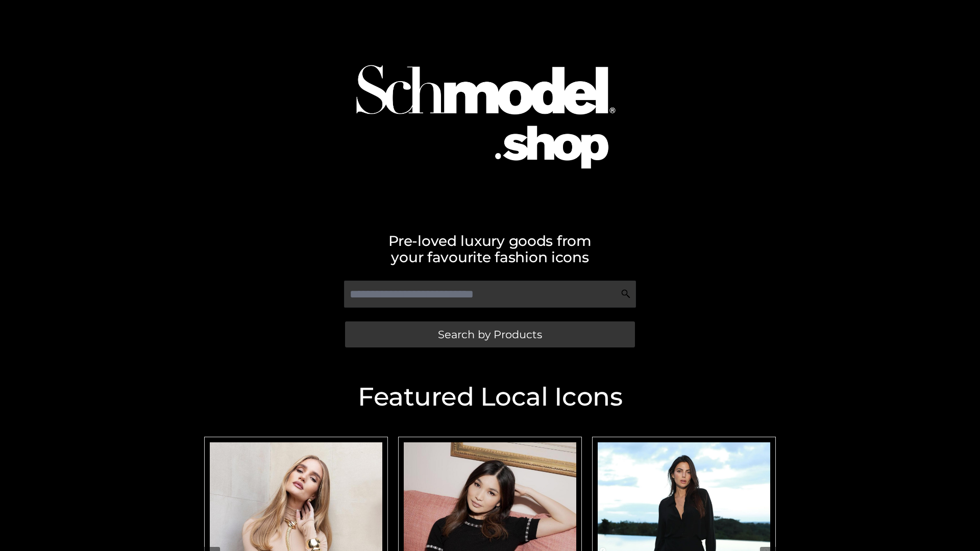  What do you see at coordinates (490, 334) in the screenshot?
I see `a: Search by Products` at bounding box center [490, 334].